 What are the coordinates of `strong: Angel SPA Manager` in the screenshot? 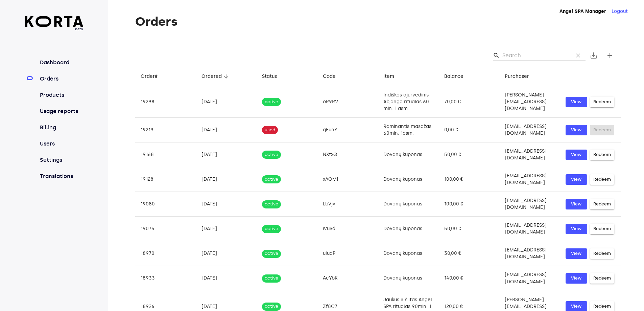 It's located at (583, 11).